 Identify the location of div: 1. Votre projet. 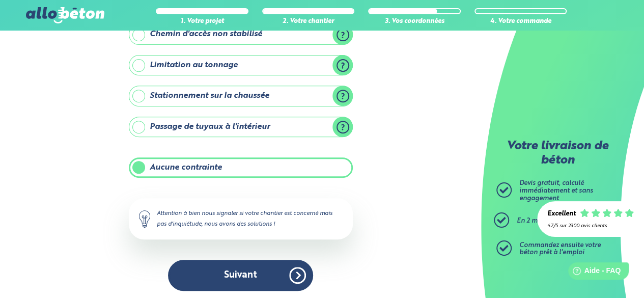
(202, 21).